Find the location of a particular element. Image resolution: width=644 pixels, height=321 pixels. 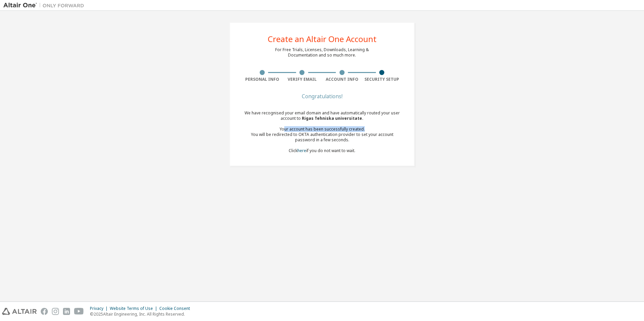

div: We have recognised your email domain and have automatically routed your user account to Click if ... is located at coordinates (322, 132).